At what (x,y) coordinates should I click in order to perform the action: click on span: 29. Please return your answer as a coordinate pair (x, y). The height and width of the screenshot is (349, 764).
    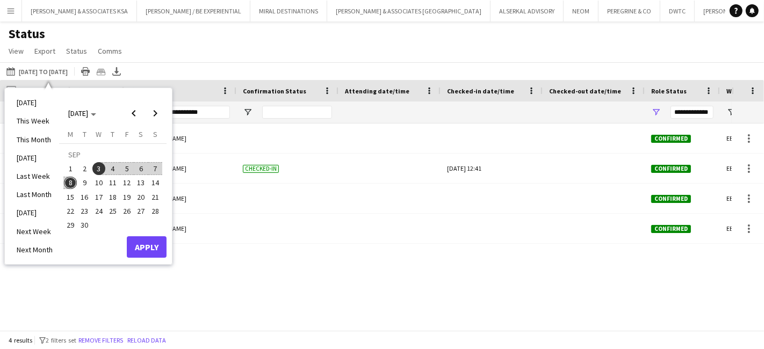
    Looking at the image, I should click on (70, 225).